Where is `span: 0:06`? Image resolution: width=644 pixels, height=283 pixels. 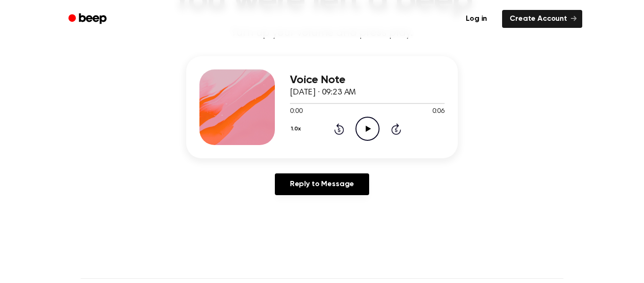
span: 0:06 is located at coordinates (438, 111).